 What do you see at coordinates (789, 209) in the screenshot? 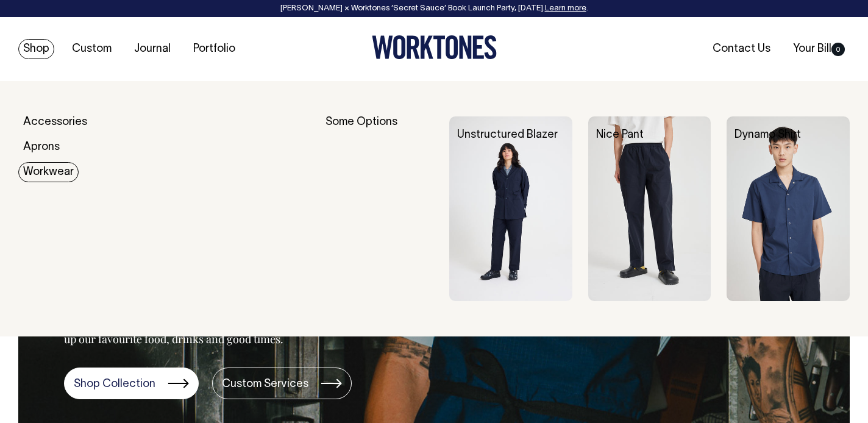
I see `img: Dynamo Shirt` at bounding box center [789, 209].